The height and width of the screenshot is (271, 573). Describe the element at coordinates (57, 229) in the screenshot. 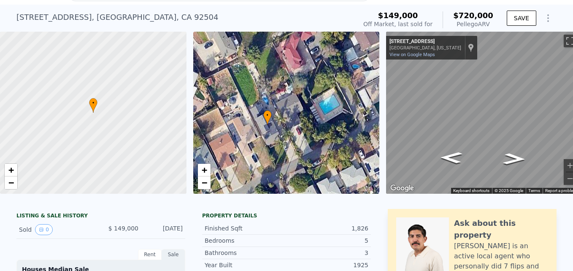

I see `div: Sold` at that location.